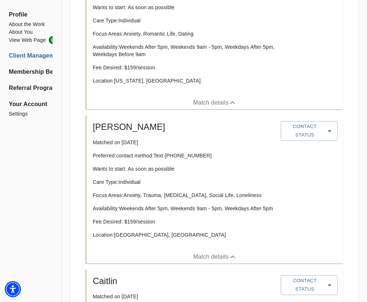 The image size is (367, 302). I want to click on a: About the Work, so click(30, 24).